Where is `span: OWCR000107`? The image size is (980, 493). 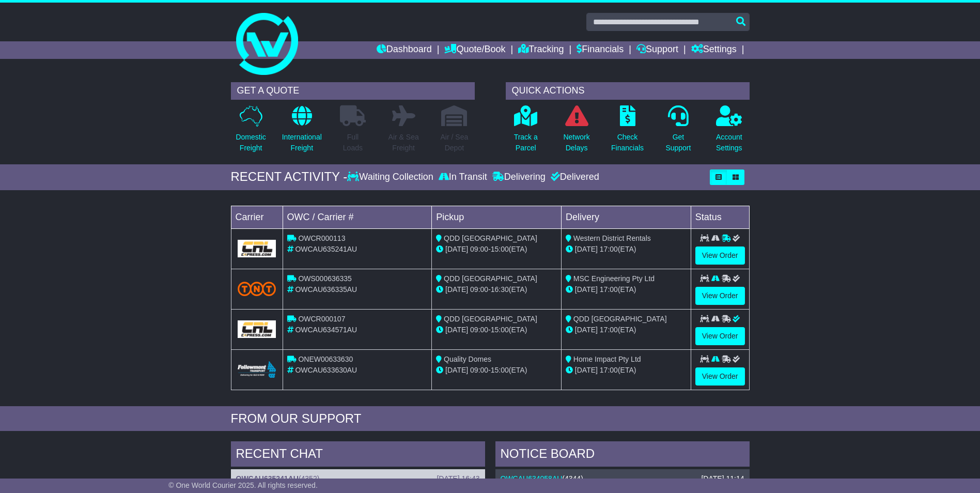
span: OWCR000107 is located at coordinates (321, 319).